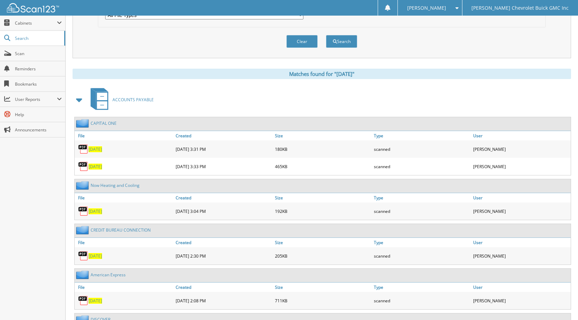 The height and width of the screenshot is (320, 578). I want to click on div: 711KB, so click(323, 301).